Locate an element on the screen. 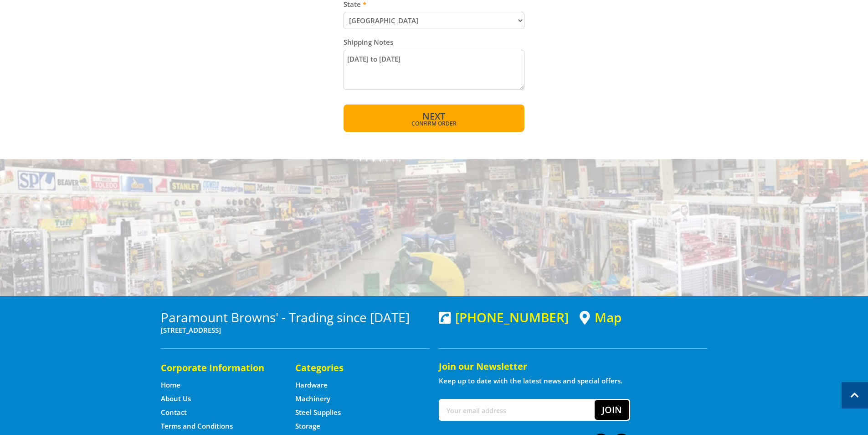  a: Go to the Steel Supplies page is located at coordinates (318, 412).